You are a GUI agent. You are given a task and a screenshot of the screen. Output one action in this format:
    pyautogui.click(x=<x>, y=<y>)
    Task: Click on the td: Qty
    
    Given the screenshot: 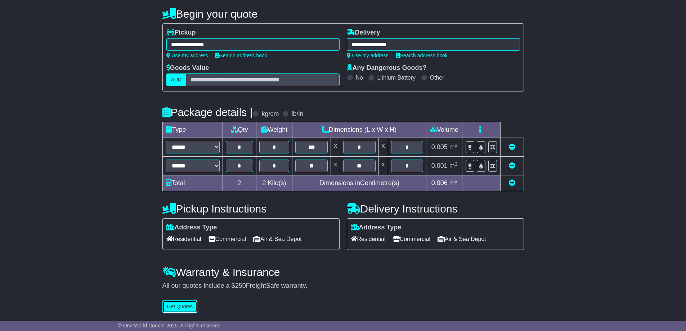 What is the action you would take?
    pyautogui.click(x=239, y=130)
    